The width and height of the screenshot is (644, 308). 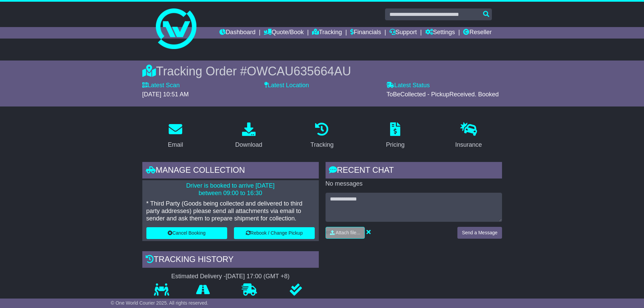 I want to click on button: Send a Message, so click(x=479, y=233).